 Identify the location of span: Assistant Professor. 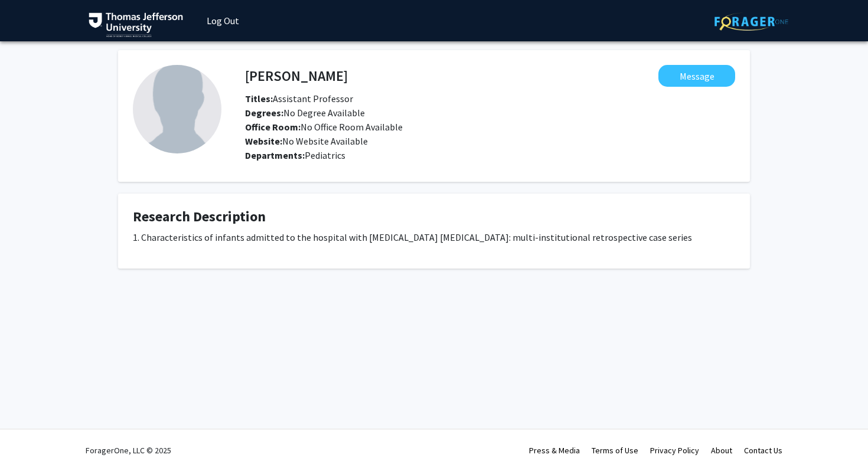
(299, 99).